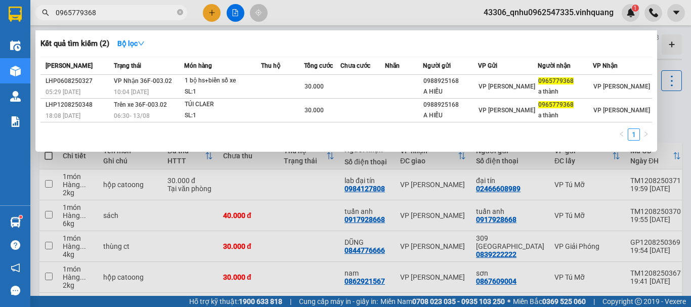 The width and height of the screenshot is (691, 307). I want to click on span: search, so click(46, 13).